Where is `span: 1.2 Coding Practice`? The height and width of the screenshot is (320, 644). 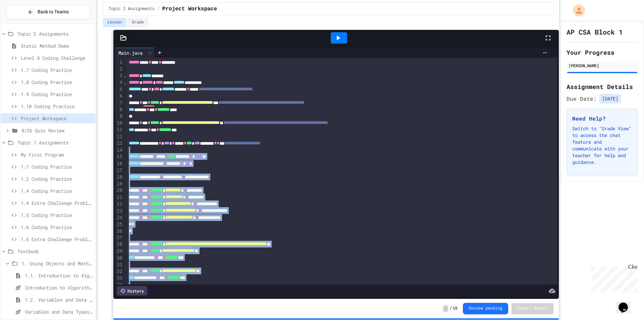
span: 1.2 Coding Practice is located at coordinates (57, 178).